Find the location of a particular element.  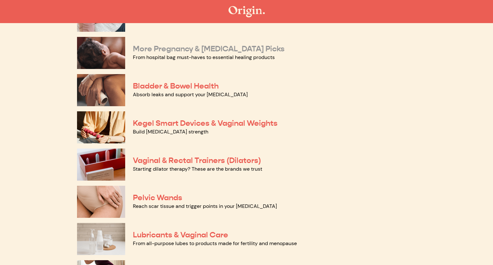

img: Kegel Smart Devices & Vaginal Weights is located at coordinates (101, 127).